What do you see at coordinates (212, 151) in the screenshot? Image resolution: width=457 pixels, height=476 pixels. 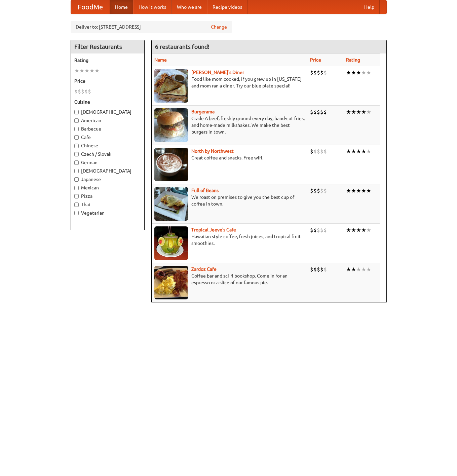 I see `a: North by Northwest` at bounding box center [212, 151].